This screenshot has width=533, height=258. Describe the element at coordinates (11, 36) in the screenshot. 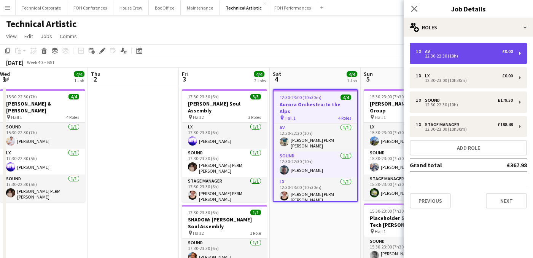

I see `span: View` at that location.